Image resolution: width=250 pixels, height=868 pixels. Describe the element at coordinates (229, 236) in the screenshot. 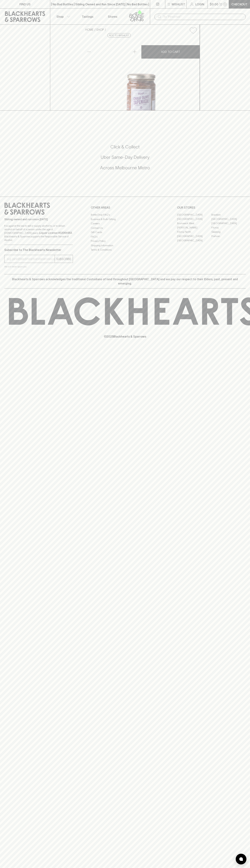

I see `a: Prahran` at that location.